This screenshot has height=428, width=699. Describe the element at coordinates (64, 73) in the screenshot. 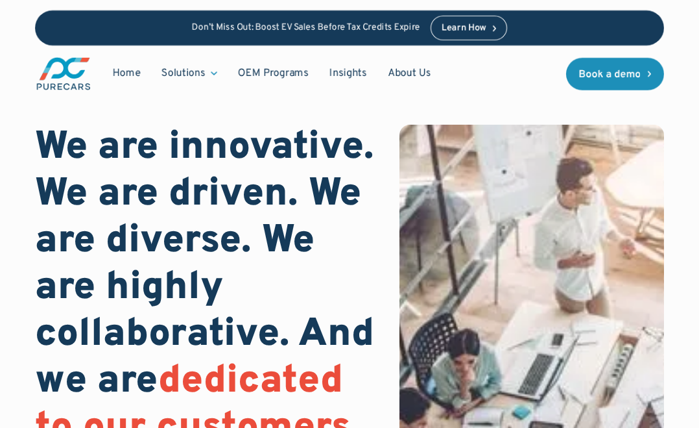

I see `img: purecars logo` at that location.